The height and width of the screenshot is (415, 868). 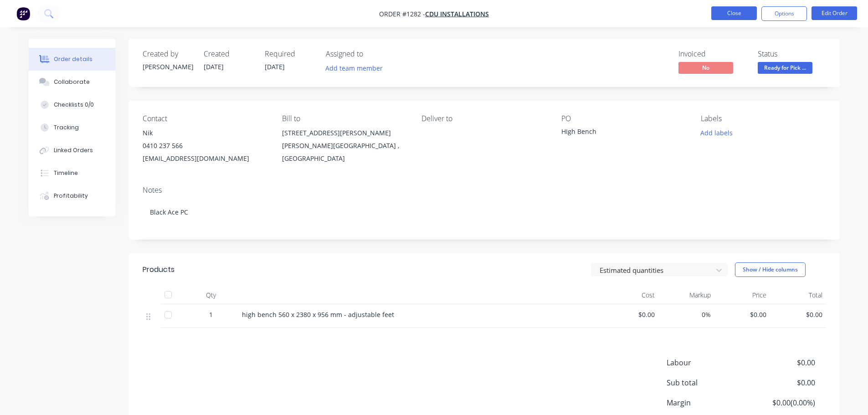 I want to click on span: Labour, so click(x=707, y=363).